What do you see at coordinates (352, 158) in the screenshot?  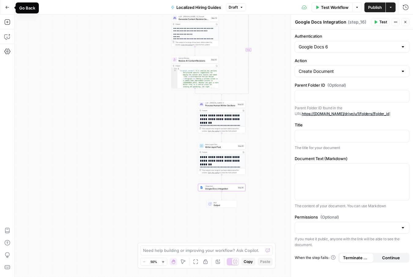 I see `label: Document Text (Markdown)` at bounding box center [352, 158].